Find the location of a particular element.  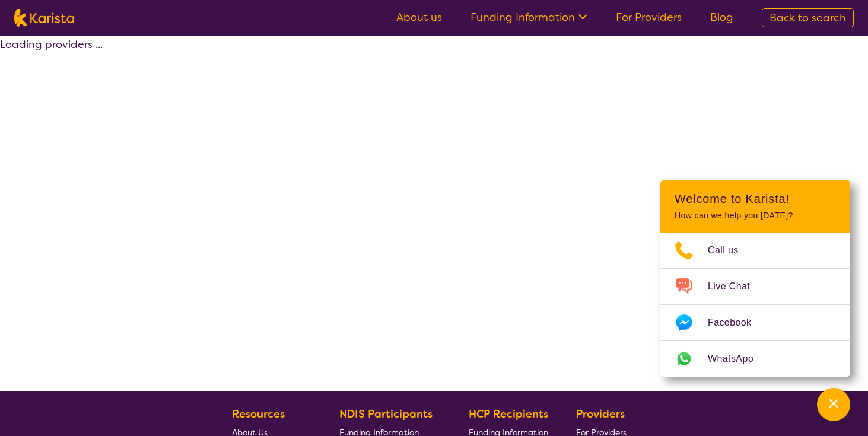

a: Back to search is located at coordinates (808, 18).